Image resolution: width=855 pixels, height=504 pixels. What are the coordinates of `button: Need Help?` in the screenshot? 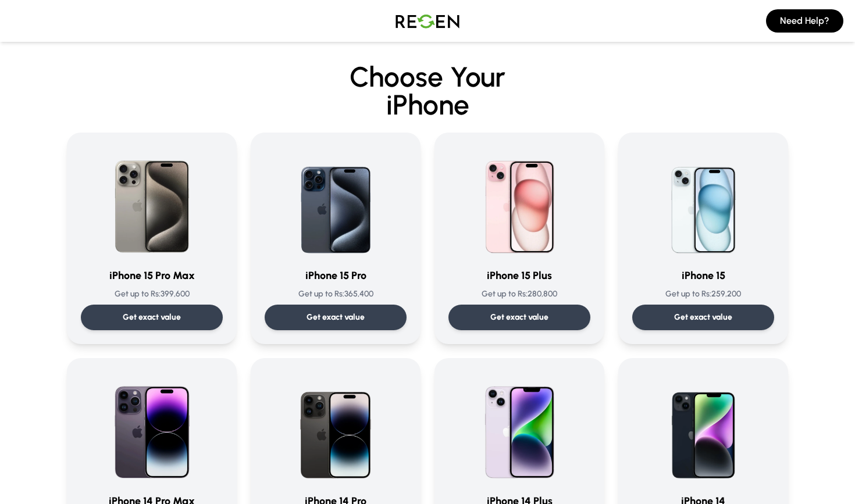 It's located at (804, 21).